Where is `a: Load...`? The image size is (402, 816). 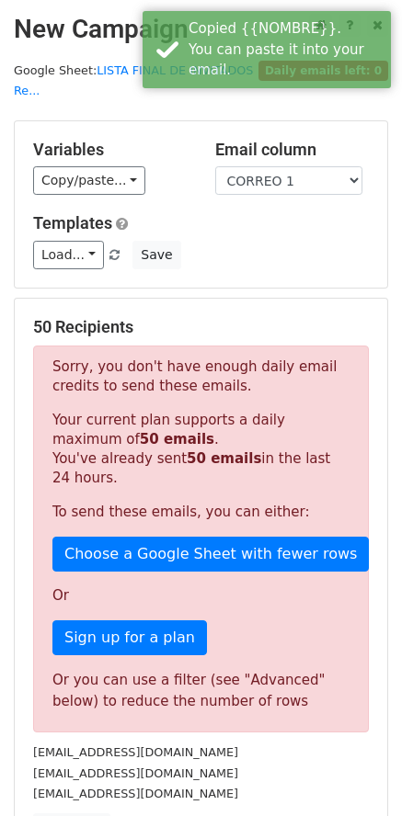 a: Load... is located at coordinates (68, 255).